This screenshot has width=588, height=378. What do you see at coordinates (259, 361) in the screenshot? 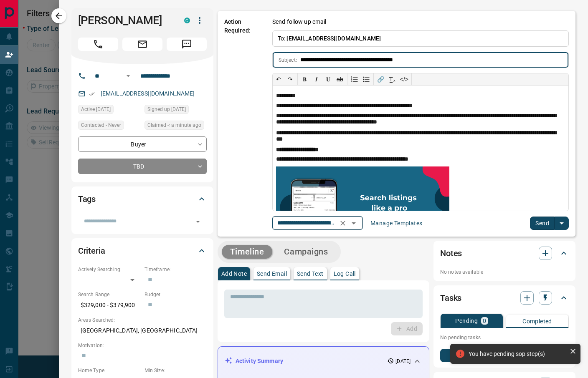
I see `p: Activity Summary` at bounding box center [259, 361].